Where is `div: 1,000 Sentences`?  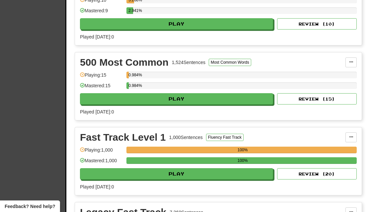
div: 1,000 Sentences is located at coordinates (186, 137).